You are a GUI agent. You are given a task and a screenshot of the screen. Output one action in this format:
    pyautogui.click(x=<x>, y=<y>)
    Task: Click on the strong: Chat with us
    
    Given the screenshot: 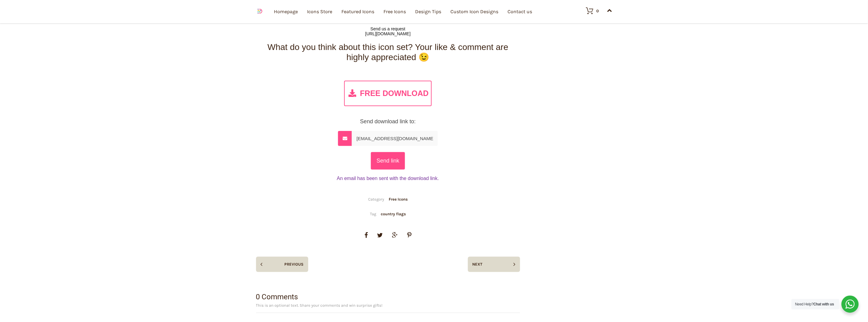 What is the action you would take?
    pyautogui.click(x=823, y=305)
    